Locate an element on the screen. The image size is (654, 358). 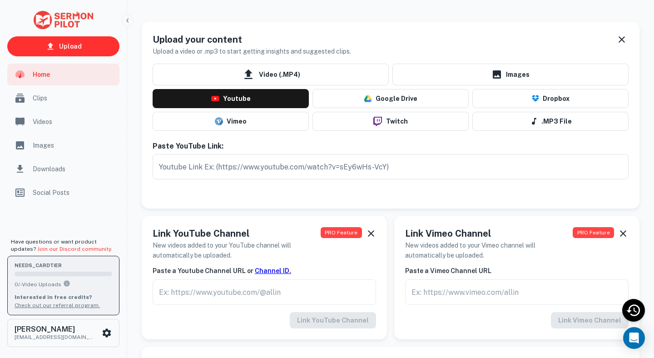
a: Check out our referral program. is located at coordinates (57, 305).